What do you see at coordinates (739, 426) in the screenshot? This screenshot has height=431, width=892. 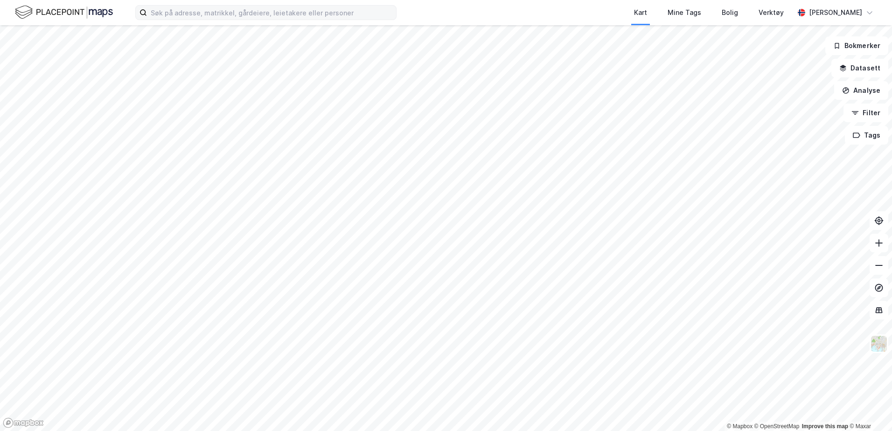 I see `a: Mapbox` at bounding box center [739, 426].